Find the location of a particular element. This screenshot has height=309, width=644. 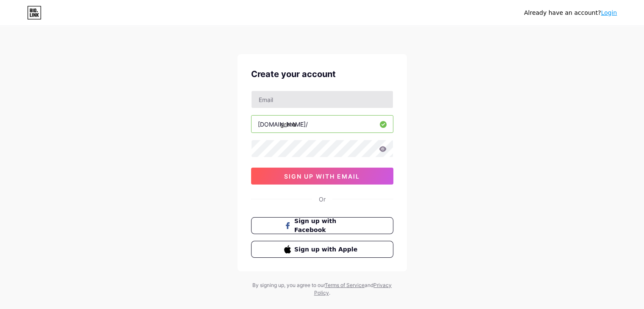

button: Sign up with Facebook is located at coordinates (322, 226).